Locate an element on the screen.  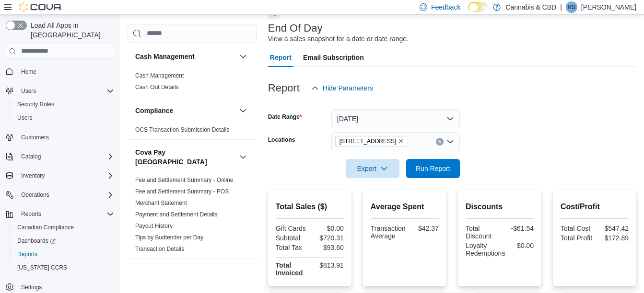
p: Cannabis & CBD is located at coordinates (530, 7).